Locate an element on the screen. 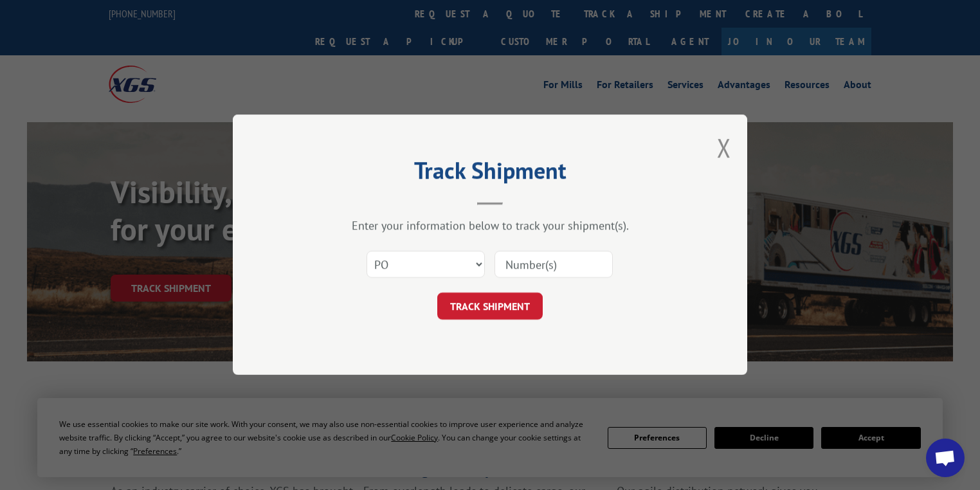 This screenshot has height=490, width=980. input: Number(s) is located at coordinates (554, 265).